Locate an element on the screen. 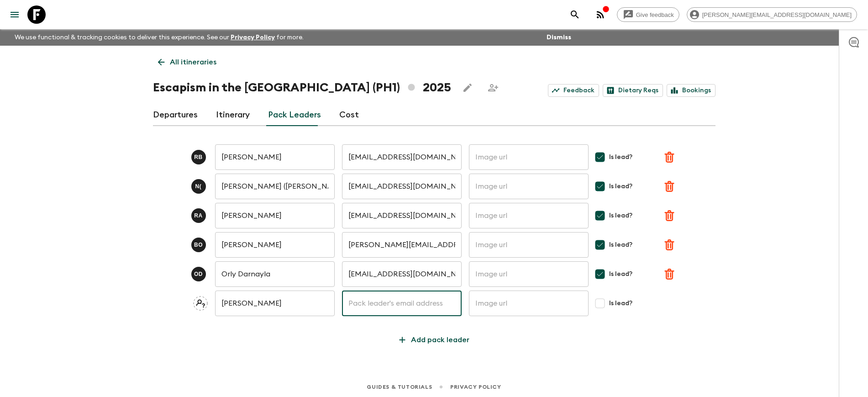 This screenshot has height=397, width=868. span: Share this itinerary is located at coordinates (493, 87).